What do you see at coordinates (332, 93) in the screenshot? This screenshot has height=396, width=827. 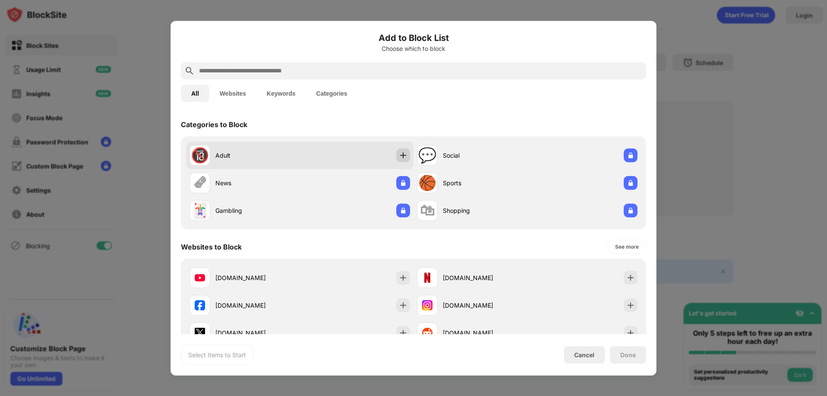 I see `button: Categories` at bounding box center [332, 93].